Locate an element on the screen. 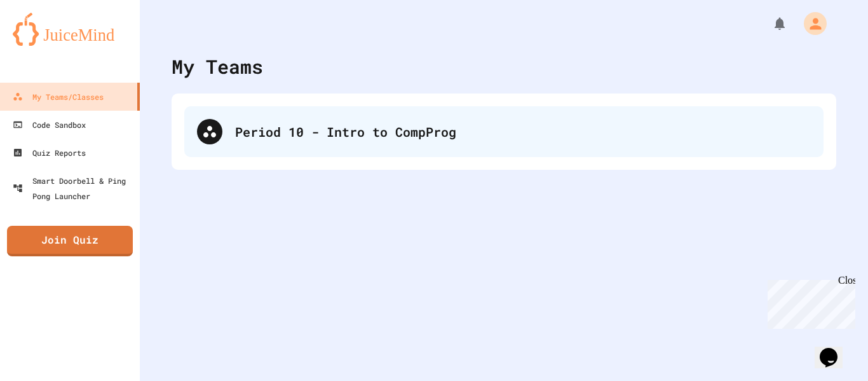  div: Quiz Reports is located at coordinates (49, 153).